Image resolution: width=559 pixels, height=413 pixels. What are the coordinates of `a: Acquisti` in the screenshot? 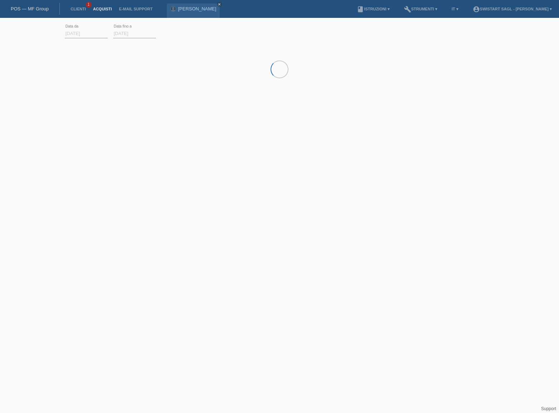 It's located at (102, 9).